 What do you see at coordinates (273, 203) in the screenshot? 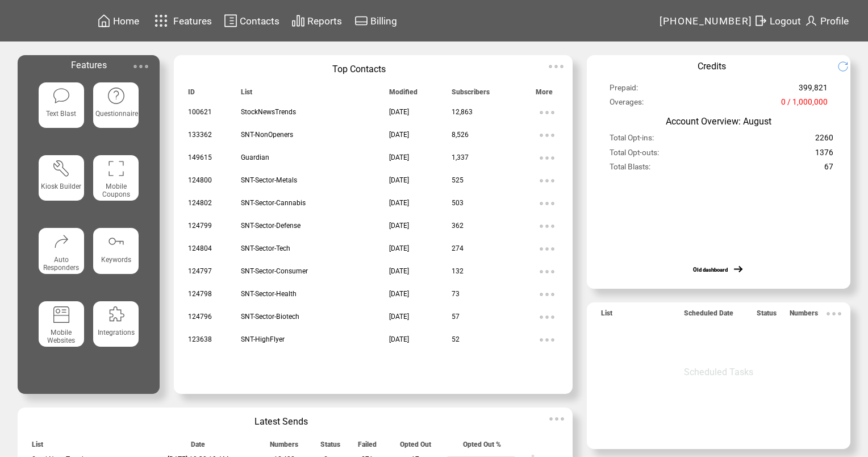
I see `span: SNT-Sector-Cannabis` at bounding box center [273, 203].